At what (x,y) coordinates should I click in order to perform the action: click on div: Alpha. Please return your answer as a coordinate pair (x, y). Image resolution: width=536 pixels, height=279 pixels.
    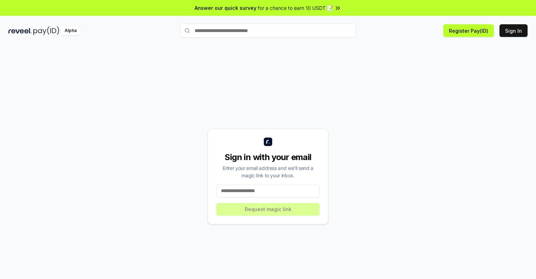
    Looking at the image, I should click on (71, 31).